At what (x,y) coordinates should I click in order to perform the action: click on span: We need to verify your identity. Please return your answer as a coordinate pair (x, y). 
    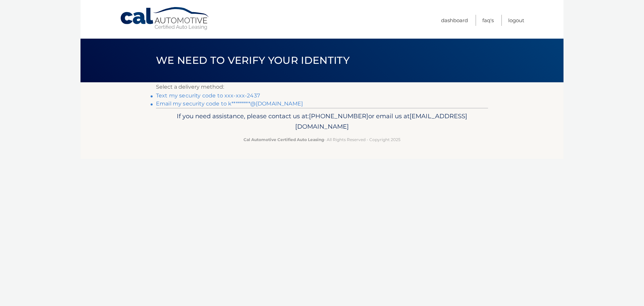
    Looking at the image, I should click on (252, 60).